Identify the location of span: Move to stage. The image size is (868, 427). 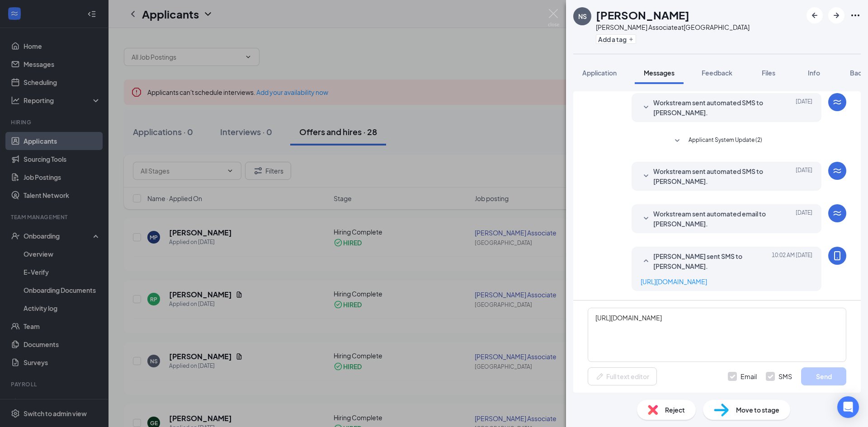
(758, 410).